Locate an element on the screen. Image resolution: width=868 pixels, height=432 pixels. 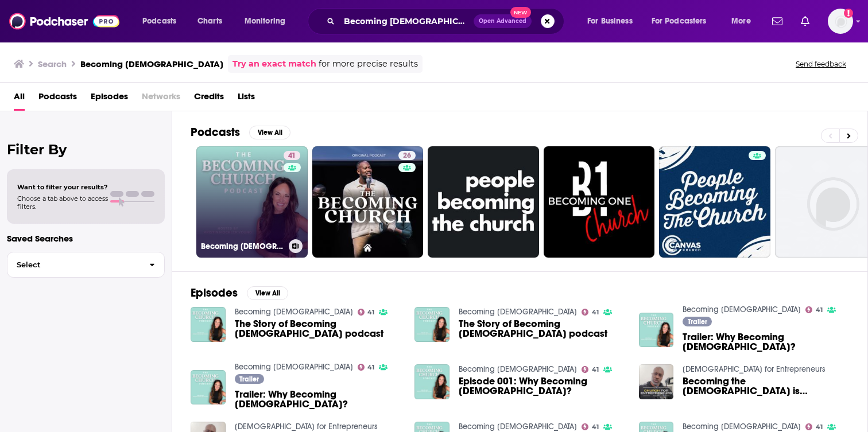
h2: Podcasts is located at coordinates (215, 132).